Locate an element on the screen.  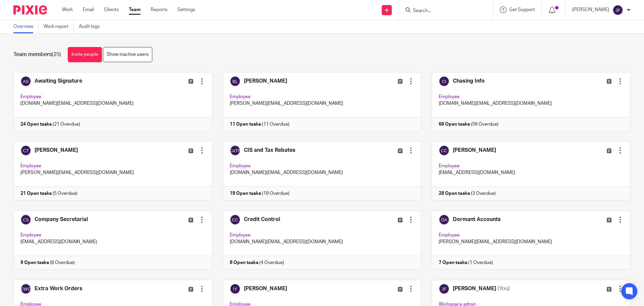
a: Invite people is located at coordinates (85, 54).